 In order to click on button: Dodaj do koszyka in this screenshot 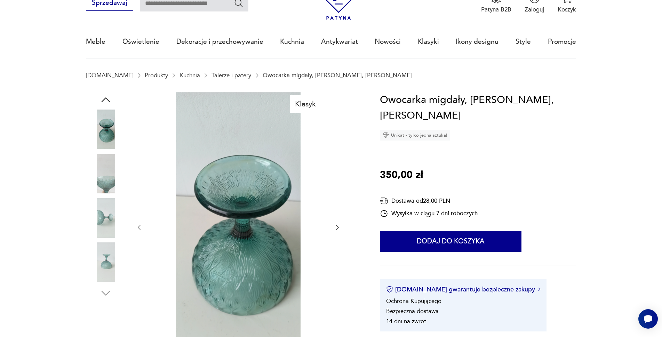, I will do `click(451, 242)`.